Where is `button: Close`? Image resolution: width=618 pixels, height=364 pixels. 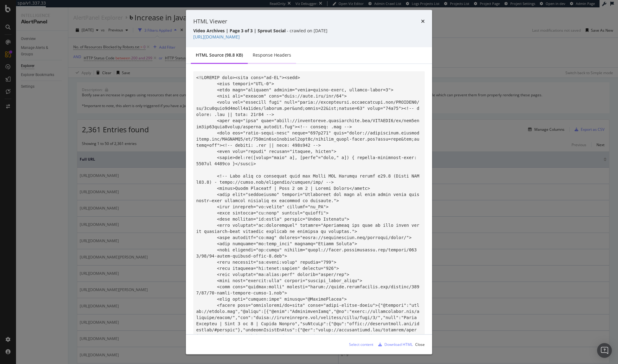 button: Close is located at coordinates (420, 345).